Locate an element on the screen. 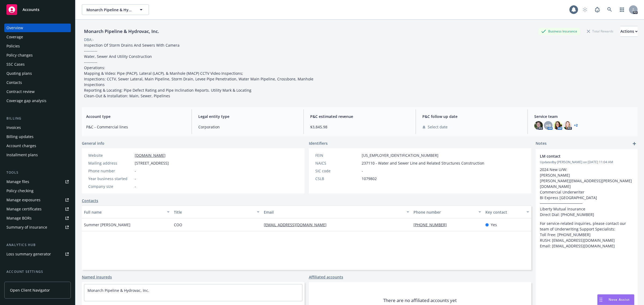  span: COO is located at coordinates (178, 224).